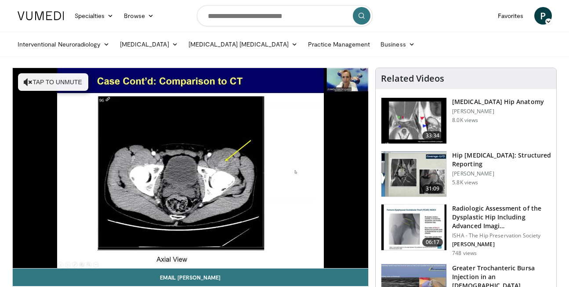  I want to click on a: Interventional Neuroradiology, so click(63, 44).